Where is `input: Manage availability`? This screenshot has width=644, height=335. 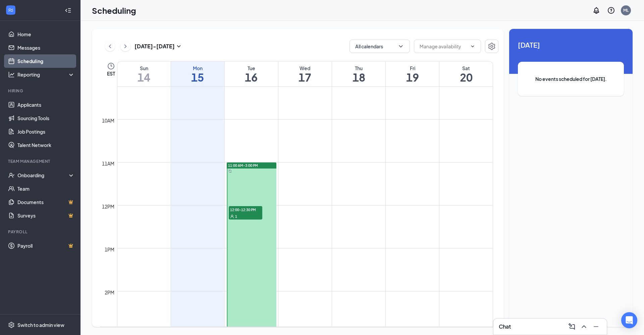
input: Manage availability is located at coordinates (443, 46).